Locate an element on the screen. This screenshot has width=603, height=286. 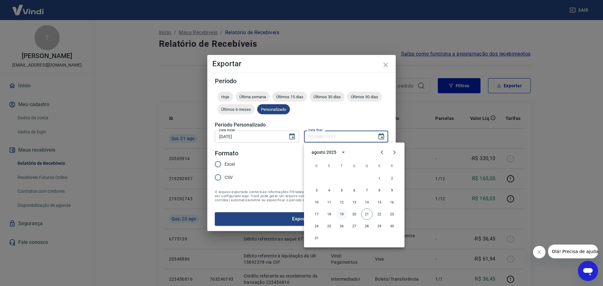
button: Choose date, selected date is 19 de ago de 2025 is located at coordinates (292, 137).